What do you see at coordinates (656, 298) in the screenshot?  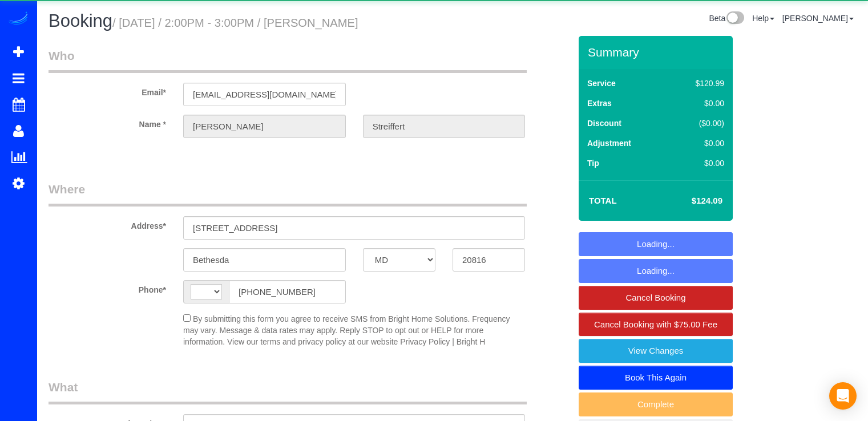 I see `a: Cancel Booking` at bounding box center [656, 298].